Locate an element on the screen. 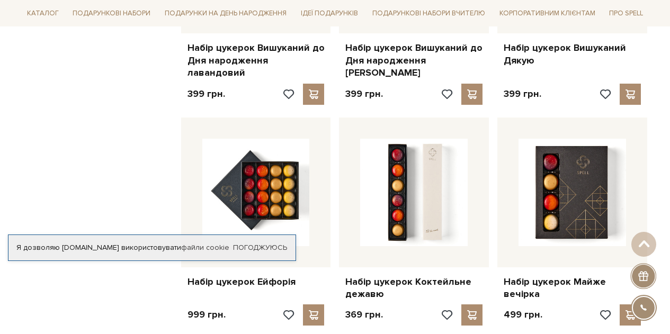 The image size is (670, 334). a: Набір цукерок Майже вечірка is located at coordinates (572, 288).